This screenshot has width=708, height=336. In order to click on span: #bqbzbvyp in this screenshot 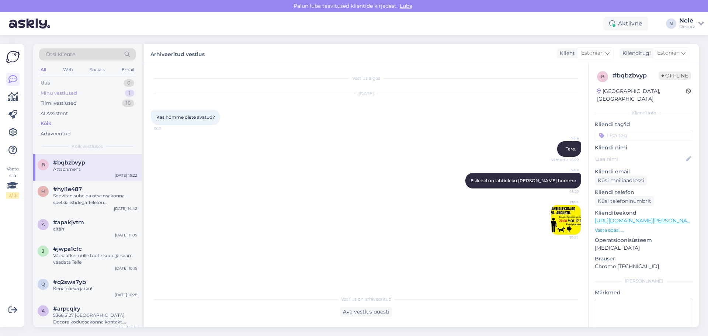, I will do `click(69, 163)`.